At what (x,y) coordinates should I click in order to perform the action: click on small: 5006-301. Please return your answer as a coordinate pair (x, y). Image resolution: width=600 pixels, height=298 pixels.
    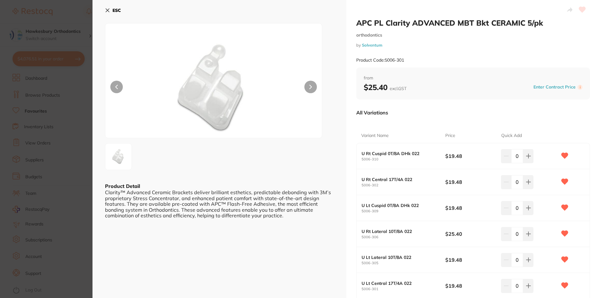
    Looking at the image, I should click on (404, 289).